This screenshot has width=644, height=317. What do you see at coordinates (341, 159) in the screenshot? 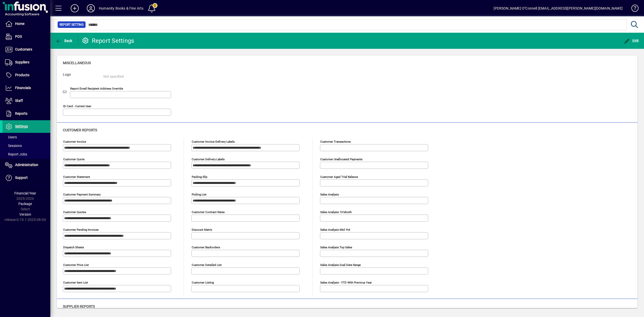
I see `mat-label: Customer unallocated payments` at bounding box center [341, 159].